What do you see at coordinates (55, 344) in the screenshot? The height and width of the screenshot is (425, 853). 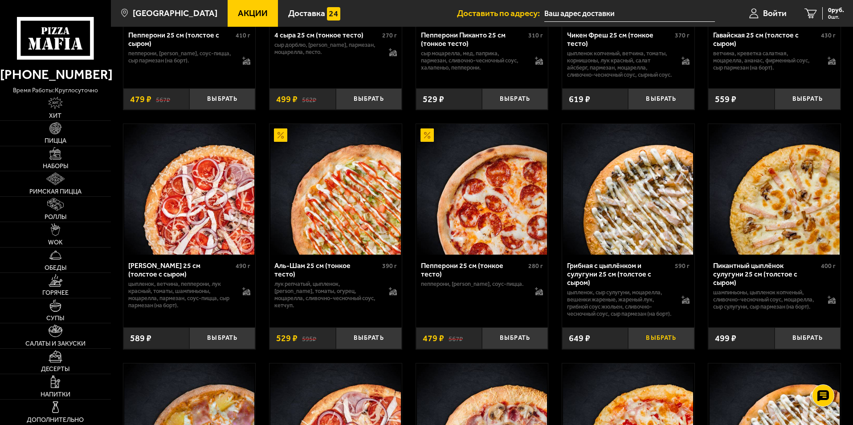 I see `span: Салаты и закуски` at bounding box center [55, 344].